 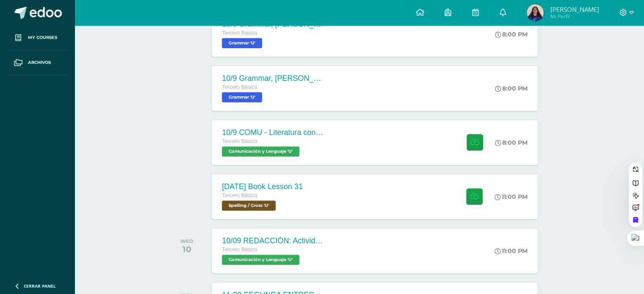 I want to click on div: WED, so click(x=187, y=241).